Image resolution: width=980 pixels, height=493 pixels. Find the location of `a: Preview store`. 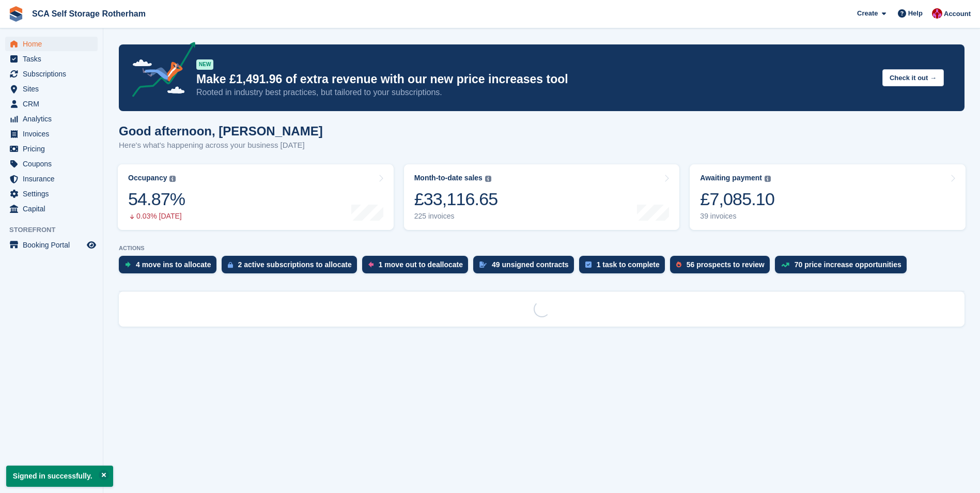

a: Preview store is located at coordinates (92, 245).